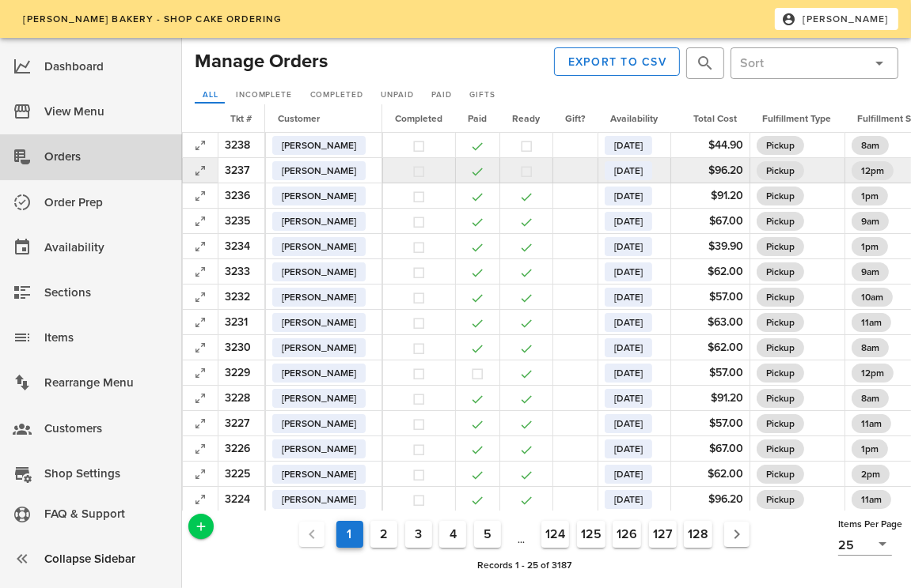  I want to click on div: Rearrange Menu, so click(107, 382).